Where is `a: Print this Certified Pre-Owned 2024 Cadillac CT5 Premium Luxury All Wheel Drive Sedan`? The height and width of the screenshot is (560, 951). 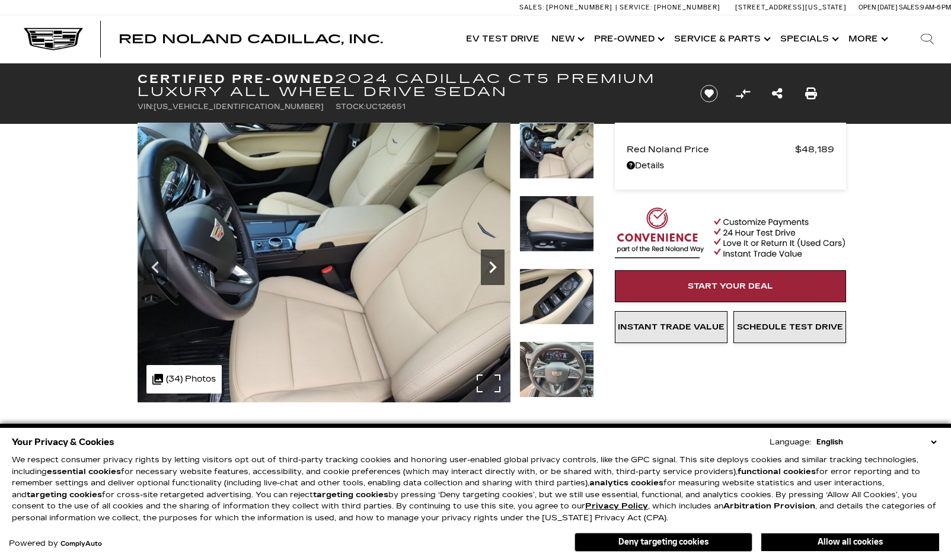 a: Print this Certified Pre-Owned 2024 Cadillac CT5 Premium Luxury All Wheel Drive Sedan is located at coordinates (811, 94).